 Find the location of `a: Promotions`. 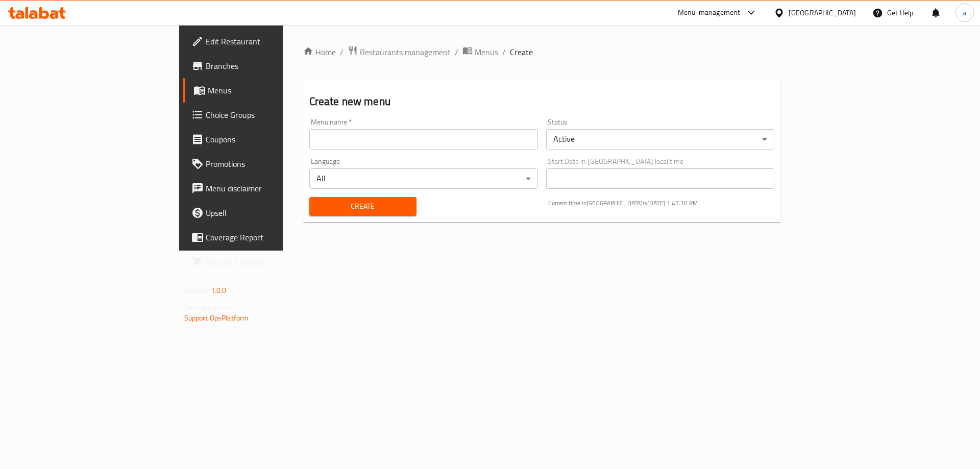

a: Promotions is located at coordinates (263, 164).